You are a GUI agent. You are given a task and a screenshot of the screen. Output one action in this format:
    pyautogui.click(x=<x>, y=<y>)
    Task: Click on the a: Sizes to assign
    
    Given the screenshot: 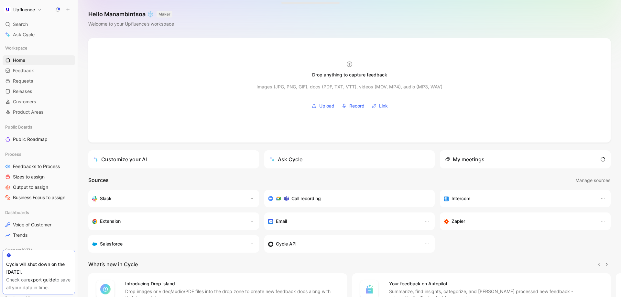 What is the action you would take?
    pyautogui.click(x=39, y=177)
    